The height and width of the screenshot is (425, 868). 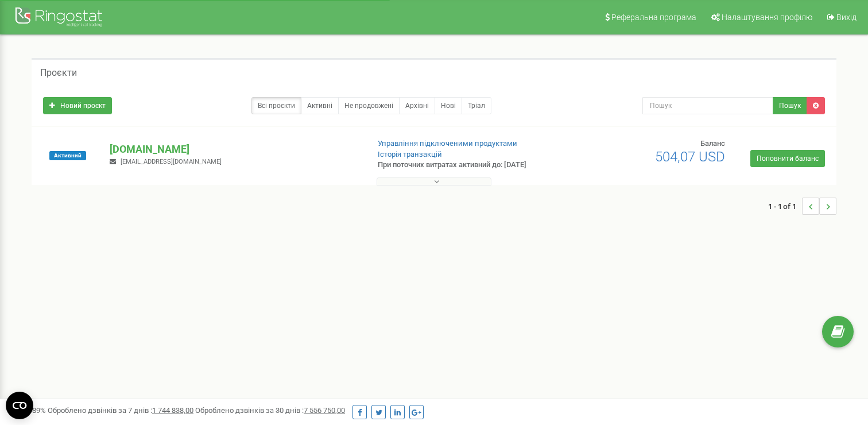 I want to click on a: Архівні, so click(x=417, y=106).